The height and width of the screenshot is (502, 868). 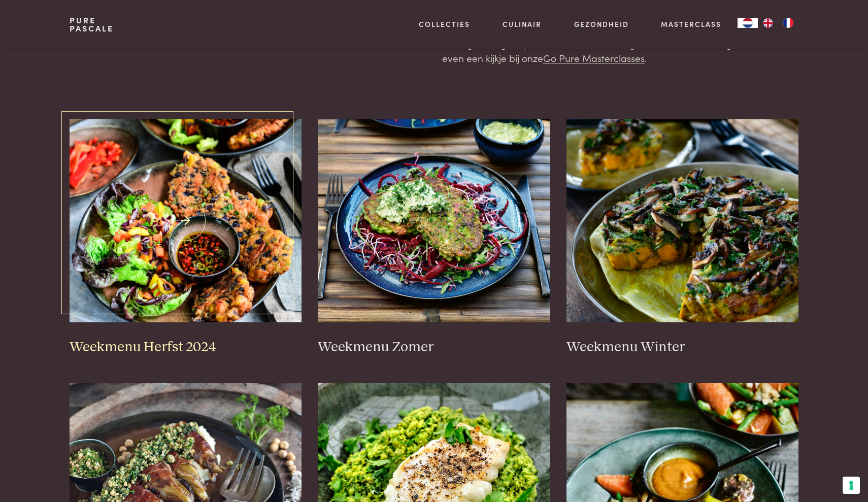 I want to click on h3: Weekmenu Herfst 2024, so click(x=186, y=348).